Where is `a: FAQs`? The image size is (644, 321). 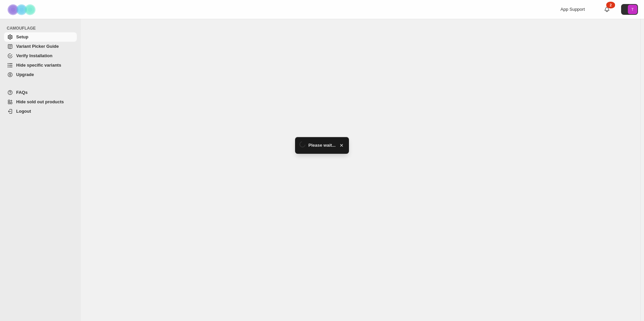
a: FAQs is located at coordinates (40, 92).